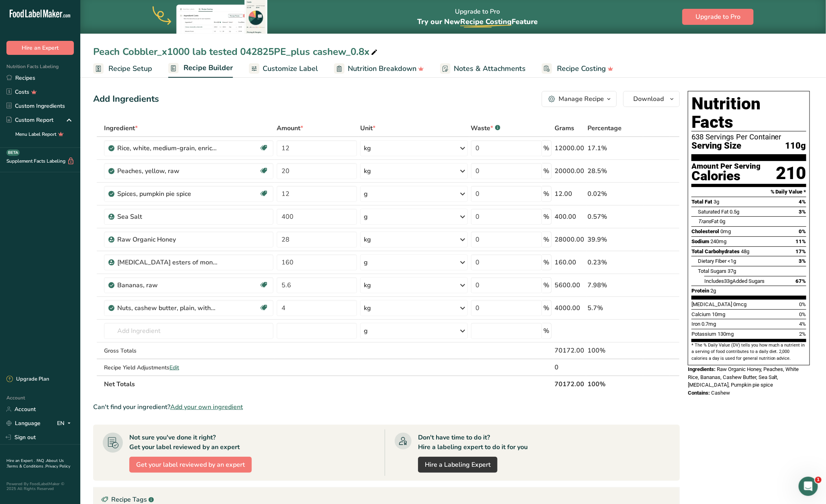 The height and width of the screenshot is (504, 826). Describe the element at coordinates (200, 68) in the screenshot. I see `a: Recipe Builder` at that location.